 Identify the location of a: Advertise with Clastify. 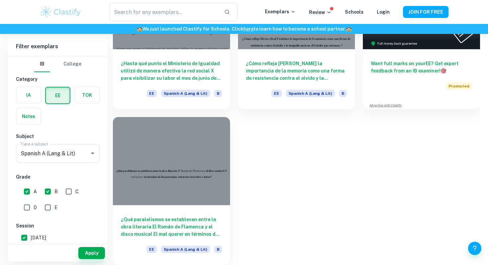
(385, 105).